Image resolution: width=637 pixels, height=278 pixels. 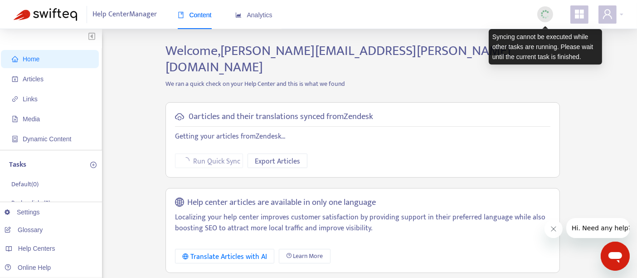 What do you see at coordinates (180, 202) in the screenshot?
I see `span: global` at bounding box center [180, 202].